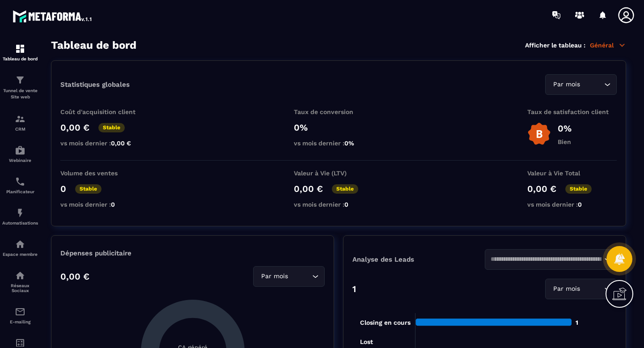 The height and width of the screenshot is (348, 644). I want to click on a: formationformationCRM, so click(20, 123).